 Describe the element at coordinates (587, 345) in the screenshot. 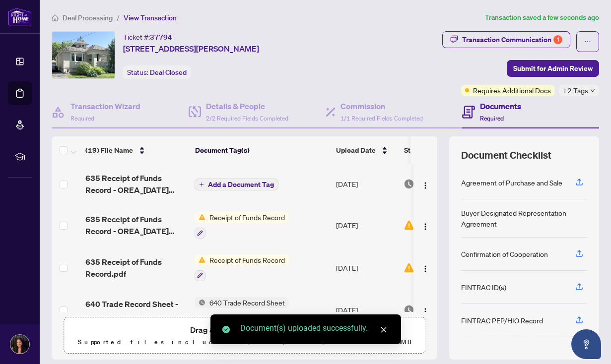

I see `button: Open asap` at that location.